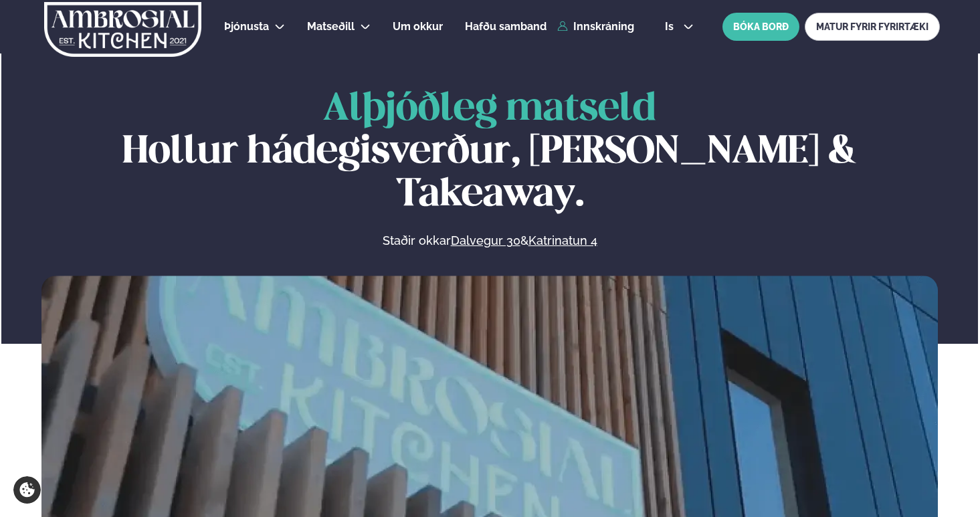  Describe the element at coordinates (331, 26) in the screenshot. I see `span: Matseðill` at that location.